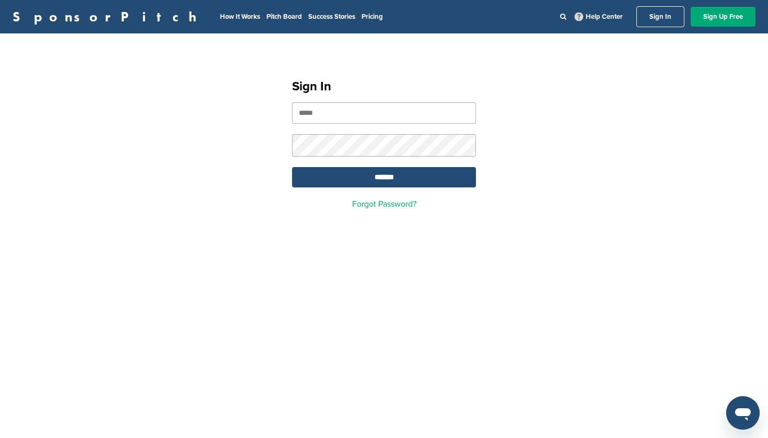 Image resolution: width=768 pixels, height=438 pixels. I want to click on a: Success Stories, so click(332, 17).